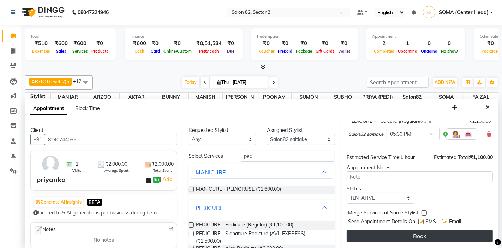  What do you see at coordinates (416, 36) in the screenshot?
I see `div: Appointment` at bounding box center [416, 36].